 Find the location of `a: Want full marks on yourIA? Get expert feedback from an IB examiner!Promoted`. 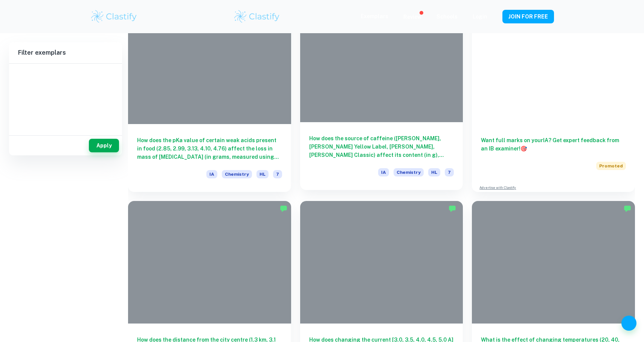

a: Want full marks on yourIA? Get expert feedback from an IB examiner!Promoted is located at coordinates (553, 90).